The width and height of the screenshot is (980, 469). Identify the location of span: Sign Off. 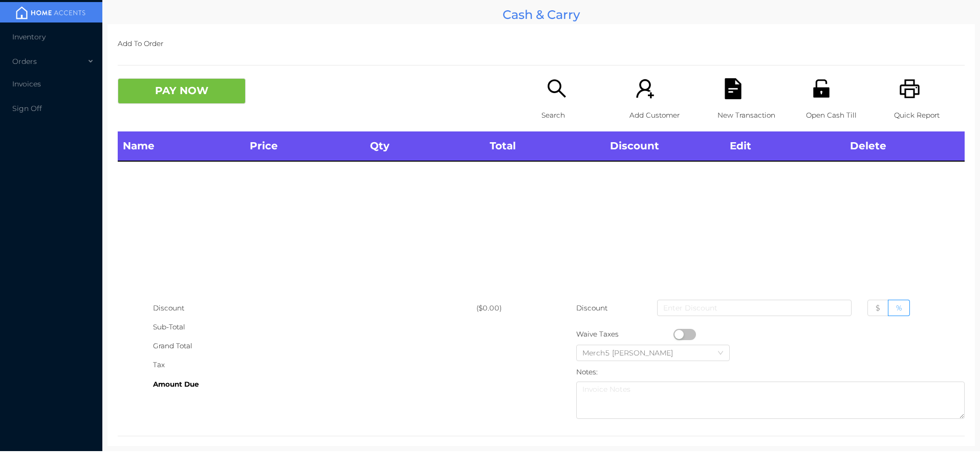
(27, 108).